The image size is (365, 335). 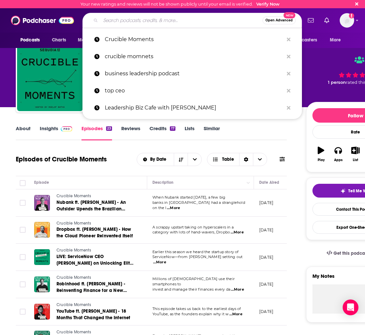 I want to click on span: Podcasts, so click(x=30, y=40).